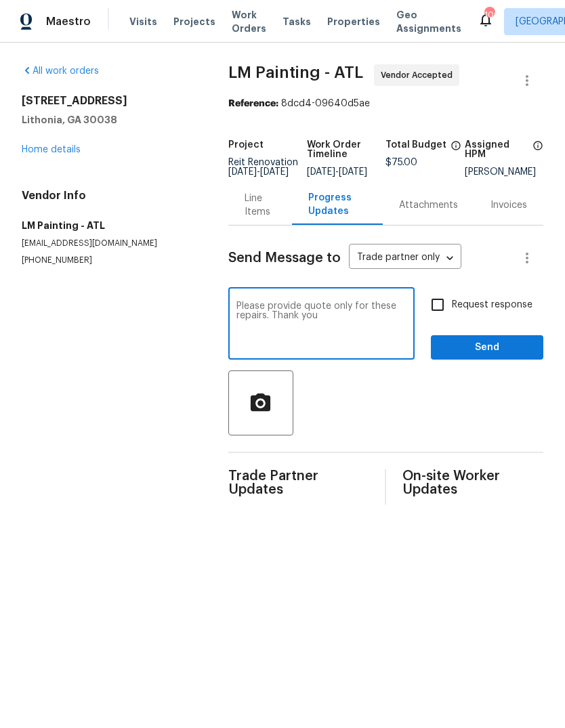 The height and width of the screenshot is (728, 565). I want to click on span: Projects, so click(195, 22).